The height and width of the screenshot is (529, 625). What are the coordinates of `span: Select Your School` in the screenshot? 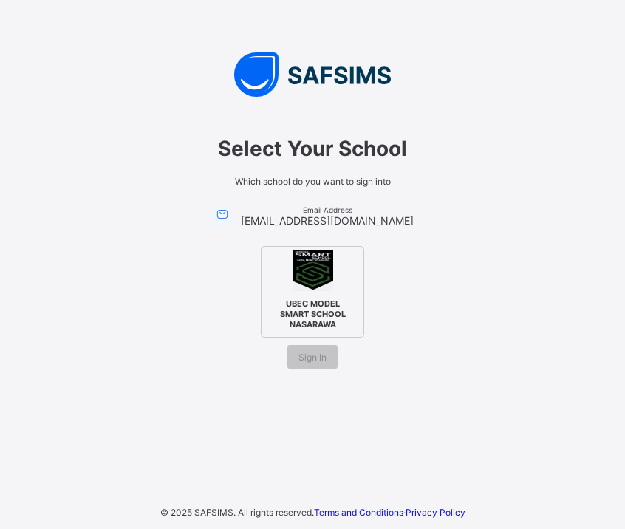 It's located at (312, 148).